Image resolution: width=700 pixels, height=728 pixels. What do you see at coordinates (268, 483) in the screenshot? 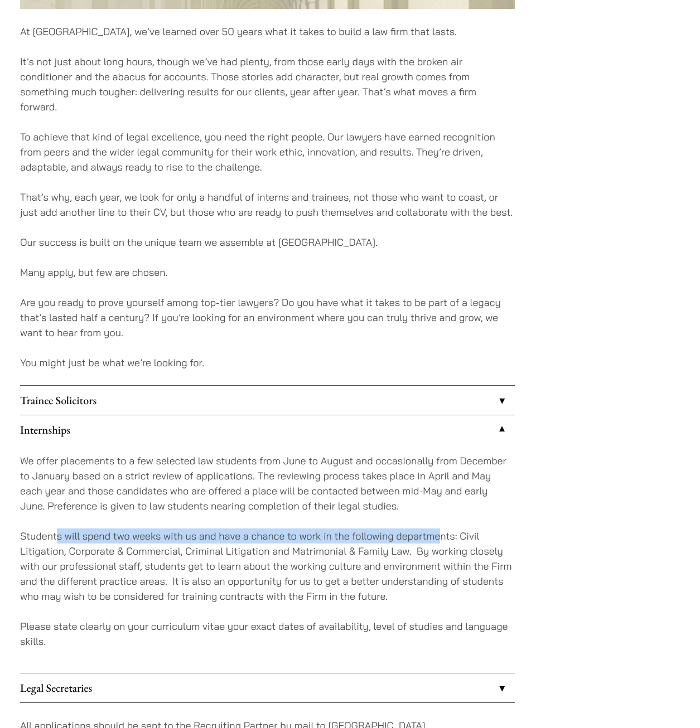
I see `p: We offer placements to a few selected law students from June to August and occasionally from Dece...` at bounding box center [268, 483].